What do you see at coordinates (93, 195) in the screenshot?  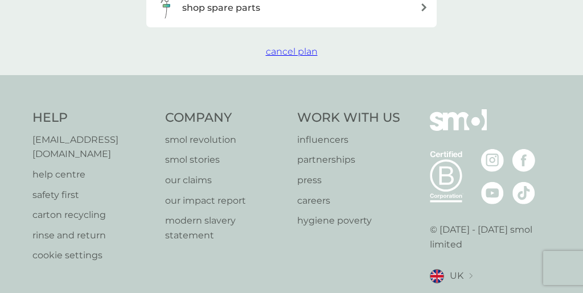 I see `p: safety first` at bounding box center [93, 195].